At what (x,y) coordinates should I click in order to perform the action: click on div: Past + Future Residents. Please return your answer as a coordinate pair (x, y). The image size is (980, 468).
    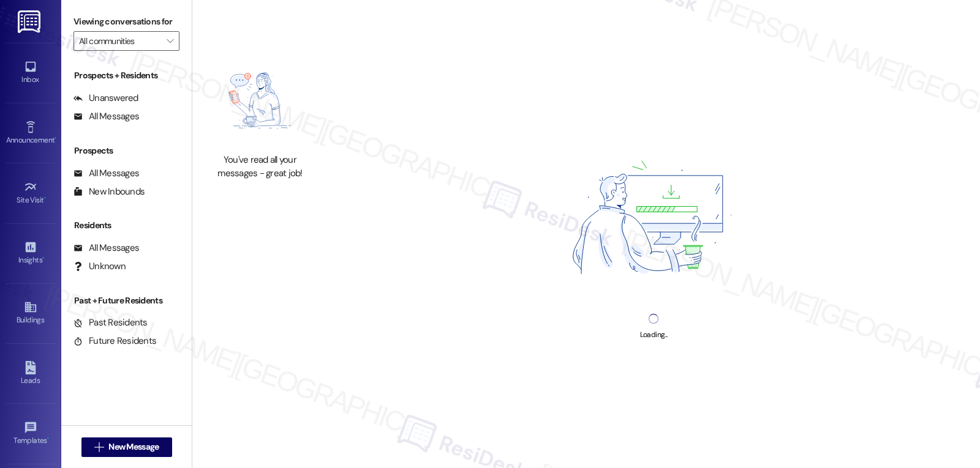
    Looking at the image, I should click on (126, 301).